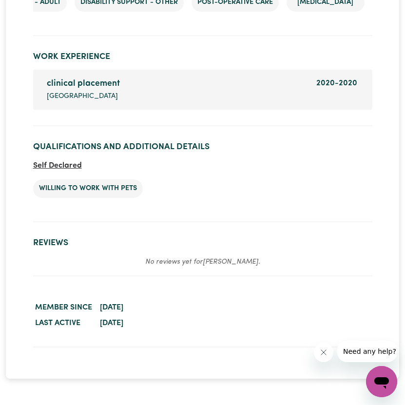 Image resolution: width=405 pixels, height=405 pixels. Describe the element at coordinates (337, 83) in the screenshot. I see `span: 2020 - 2020` at that location.